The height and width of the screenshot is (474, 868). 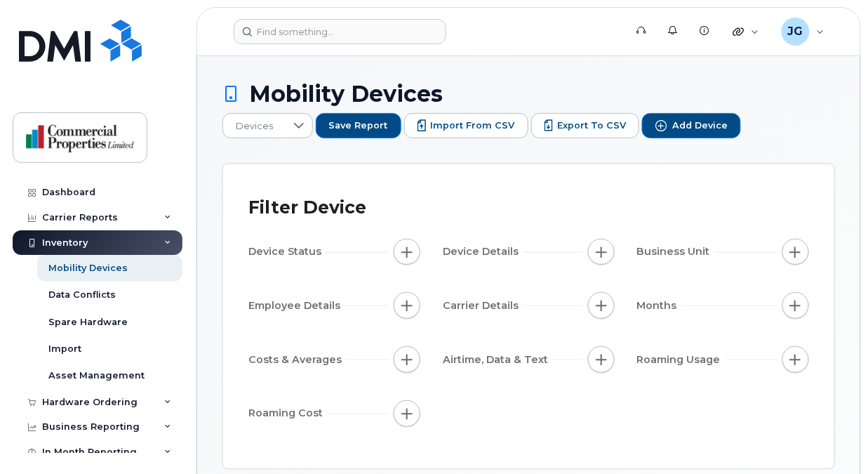 What do you see at coordinates (254, 127) in the screenshot?
I see `span: Devices` at bounding box center [254, 127].